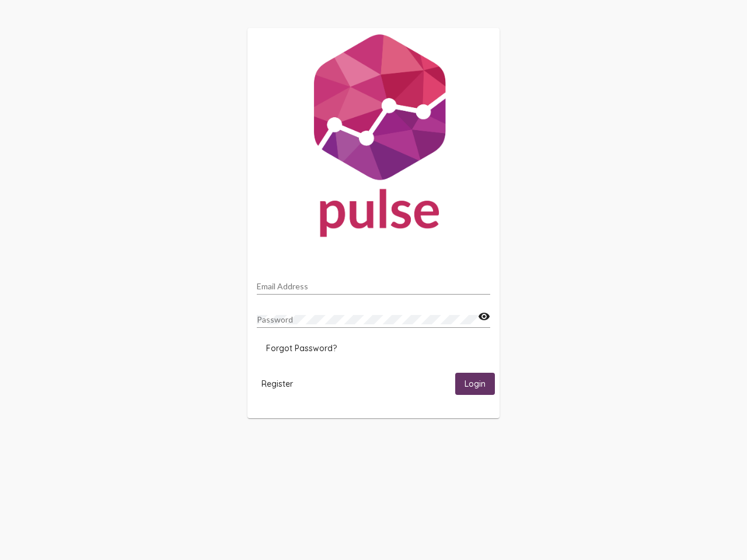 The width and height of the screenshot is (747, 560). I want to click on span: Register, so click(277, 384).